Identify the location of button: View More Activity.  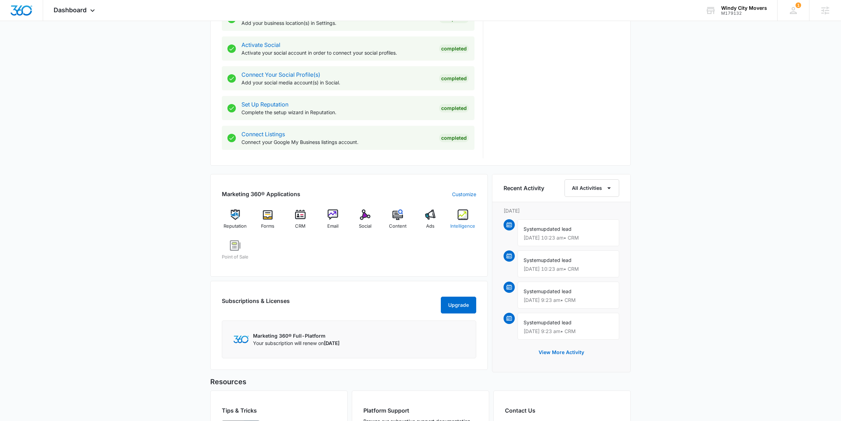
(561, 353).